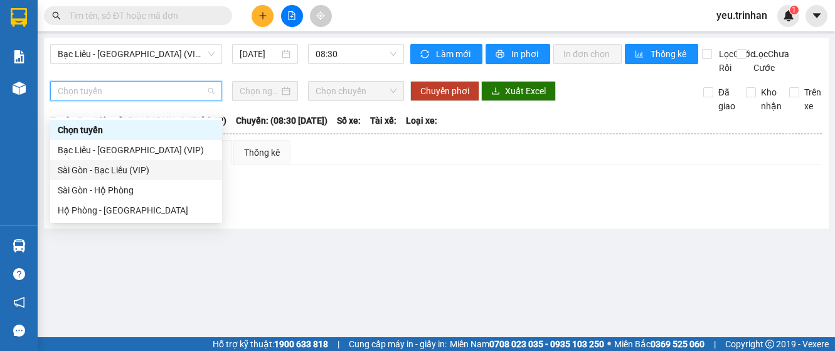 This screenshot has width=835, height=351. Describe the element at coordinates (788, 16) in the screenshot. I see `img: icon-new-feature` at that location.